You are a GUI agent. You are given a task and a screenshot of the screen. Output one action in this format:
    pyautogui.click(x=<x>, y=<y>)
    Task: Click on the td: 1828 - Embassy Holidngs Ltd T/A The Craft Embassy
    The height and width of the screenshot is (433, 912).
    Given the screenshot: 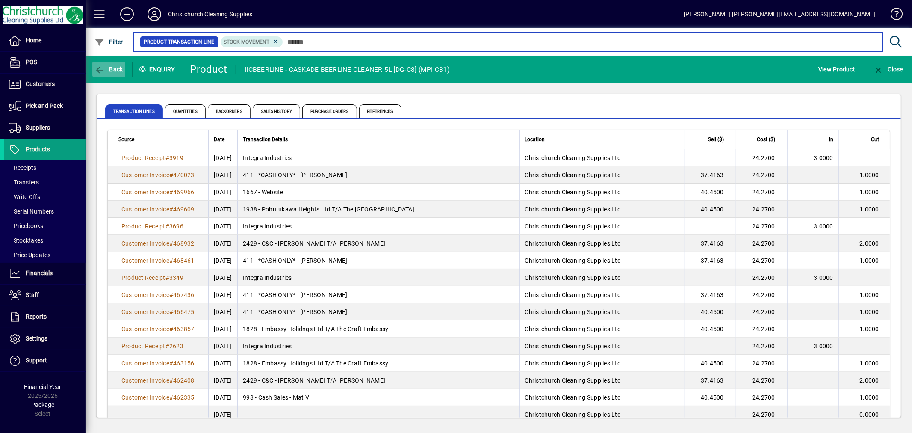 What is the action you would take?
    pyautogui.click(x=378, y=329)
    